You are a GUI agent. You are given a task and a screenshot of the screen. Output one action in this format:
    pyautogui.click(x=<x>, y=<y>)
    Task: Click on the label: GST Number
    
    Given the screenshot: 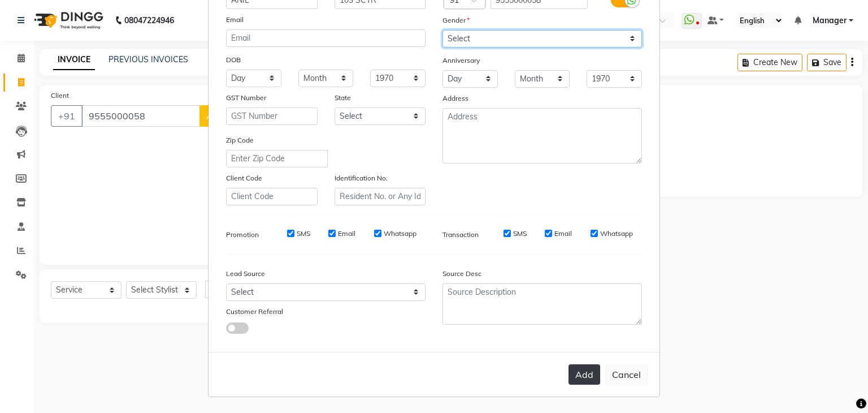 What is the action you would take?
    pyautogui.click(x=246, y=98)
    